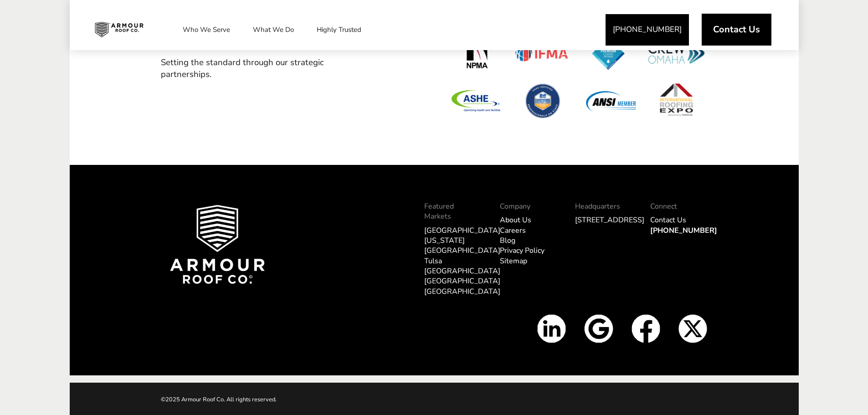  Describe the element at coordinates (433, 260) in the screenshot. I see `a: Tulsa` at that location.